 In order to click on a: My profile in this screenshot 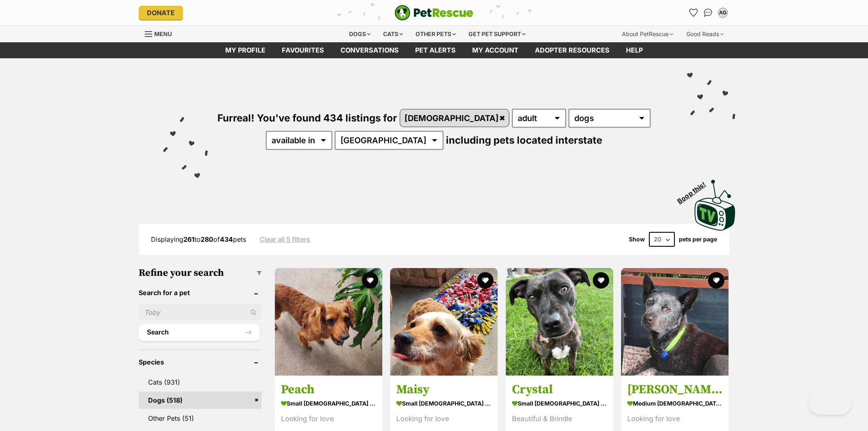, I will do `click(245, 50)`.